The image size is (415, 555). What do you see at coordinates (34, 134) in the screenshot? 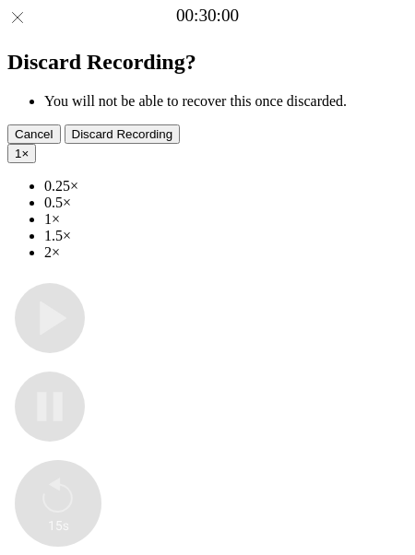
I see `button: Cancel` at bounding box center [34, 134].